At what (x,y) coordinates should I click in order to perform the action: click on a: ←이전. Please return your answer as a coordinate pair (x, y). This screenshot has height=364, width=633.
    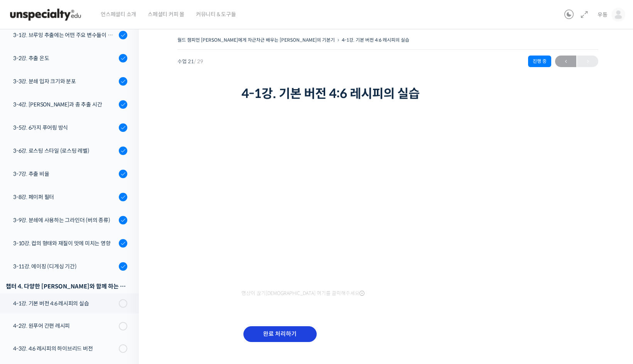
    Looking at the image, I should click on (566, 61).